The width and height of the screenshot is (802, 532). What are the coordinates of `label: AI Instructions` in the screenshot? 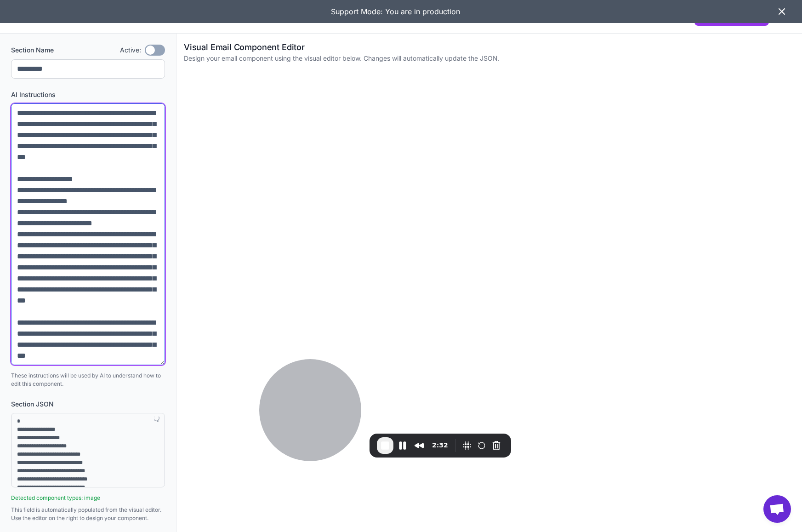 It's located at (88, 95).